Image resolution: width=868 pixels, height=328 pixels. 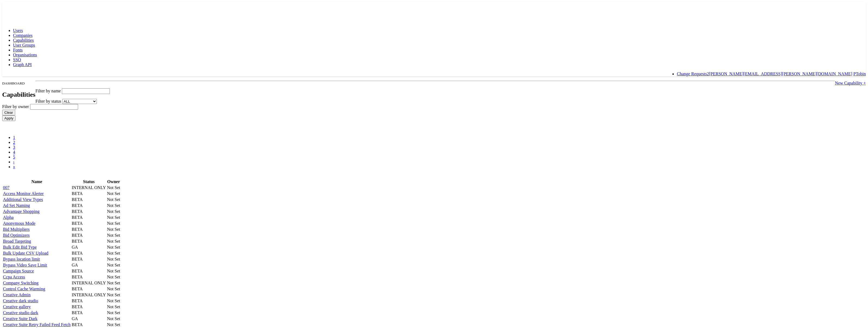 I want to click on a: New Capability +, so click(x=851, y=83).